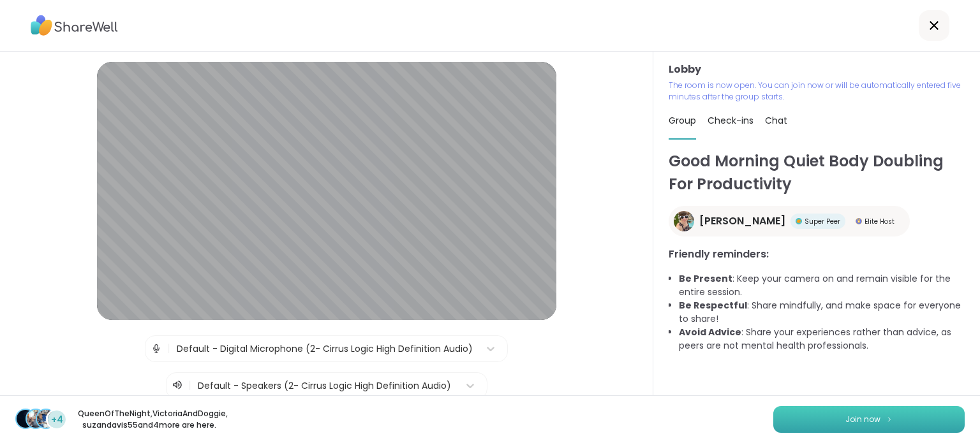  I want to click on button: Join now, so click(868, 419).